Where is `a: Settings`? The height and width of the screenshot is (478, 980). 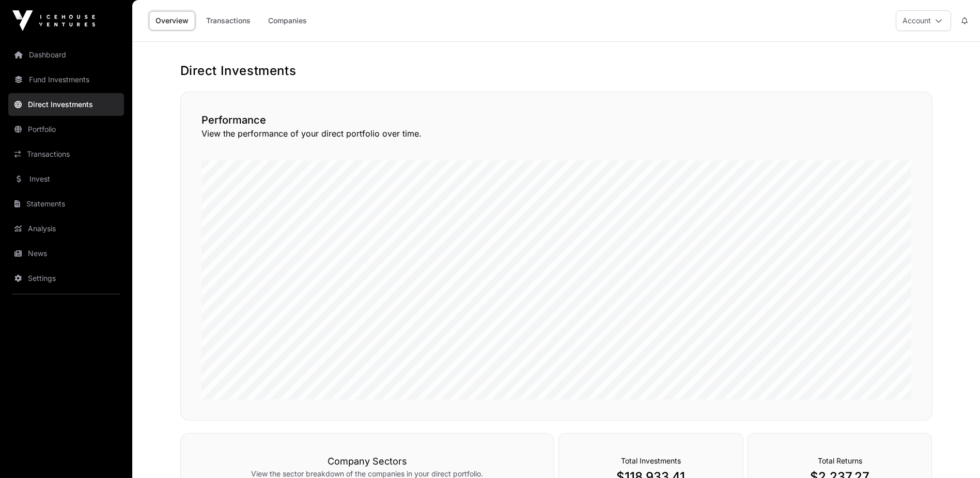 a: Settings is located at coordinates (66, 279).